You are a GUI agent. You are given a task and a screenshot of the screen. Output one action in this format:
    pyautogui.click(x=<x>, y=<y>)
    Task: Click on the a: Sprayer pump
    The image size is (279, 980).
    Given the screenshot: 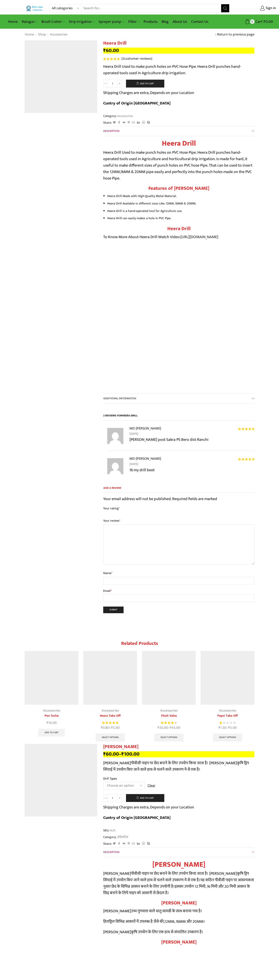 What is the action you would take?
    pyautogui.click(x=111, y=22)
    